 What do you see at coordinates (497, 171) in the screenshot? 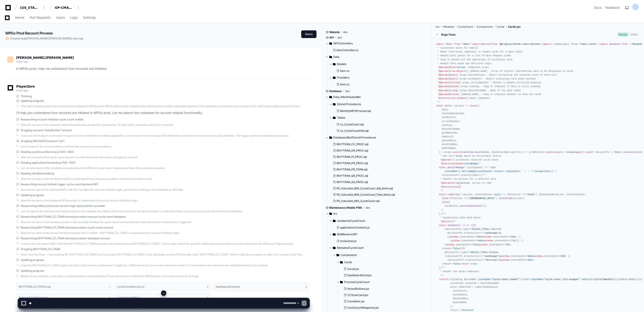
I see `span: {cycleCount?.status}` at bounding box center [497, 171].